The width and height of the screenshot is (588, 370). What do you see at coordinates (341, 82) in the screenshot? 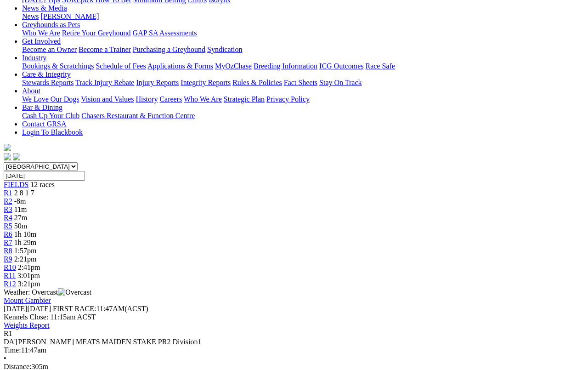
I see `a: Stay On Track` at bounding box center [341, 82].